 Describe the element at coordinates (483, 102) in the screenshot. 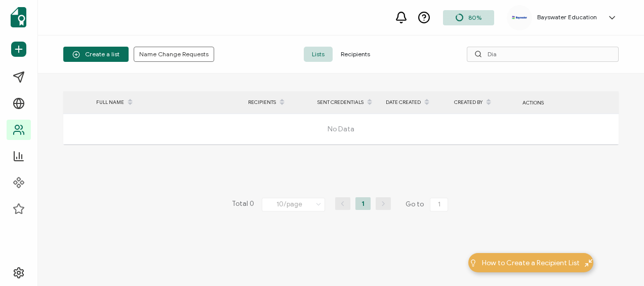

I see `div: CREATED BY` at that location.